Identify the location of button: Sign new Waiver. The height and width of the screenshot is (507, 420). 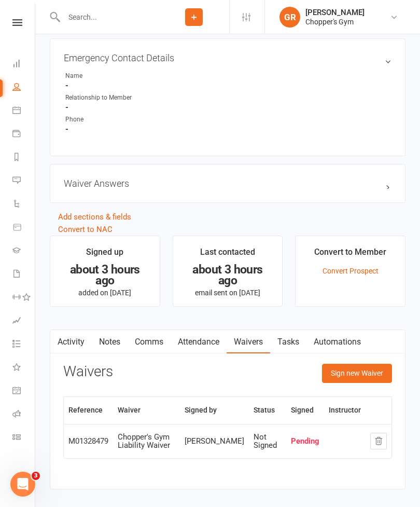
(356, 373).